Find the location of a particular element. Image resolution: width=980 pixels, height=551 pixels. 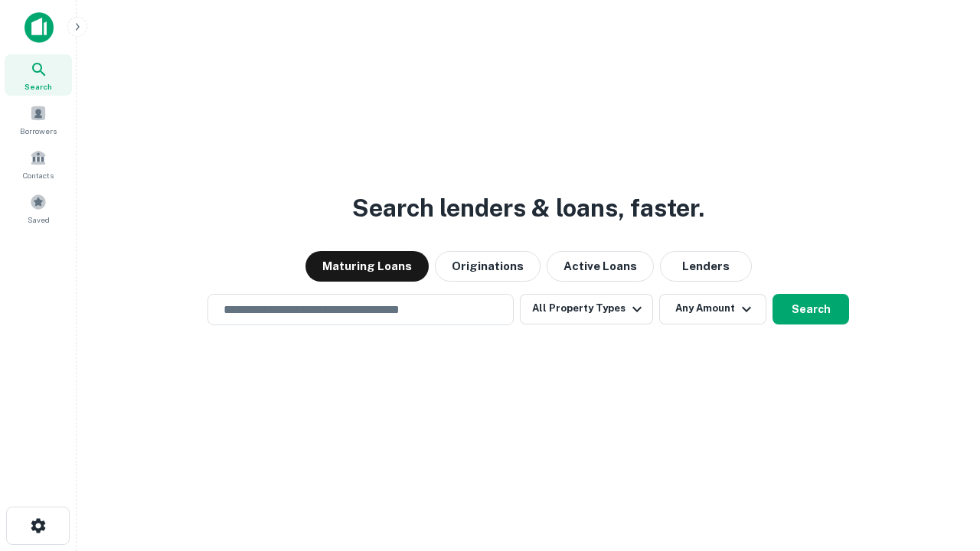

button: Search is located at coordinates (810, 309).